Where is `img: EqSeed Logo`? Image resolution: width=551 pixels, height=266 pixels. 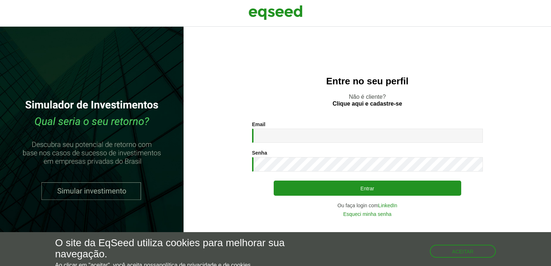 img: EqSeed Logo is located at coordinates (276, 13).